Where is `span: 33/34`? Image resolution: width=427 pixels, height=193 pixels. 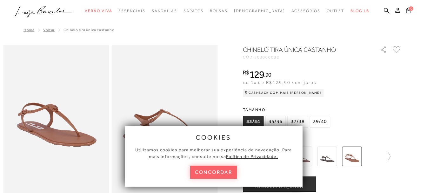 span: 33/34 is located at coordinates (253, 122).